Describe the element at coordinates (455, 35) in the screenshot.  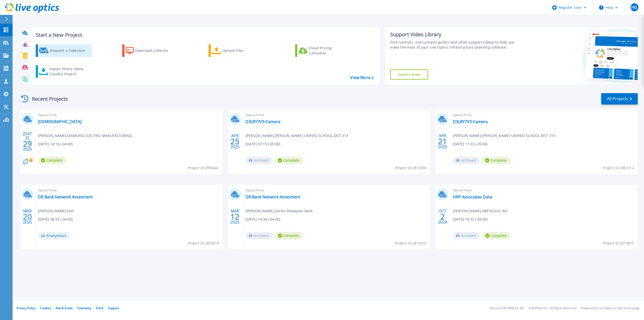
I see `div: Support Video Library` at that location.